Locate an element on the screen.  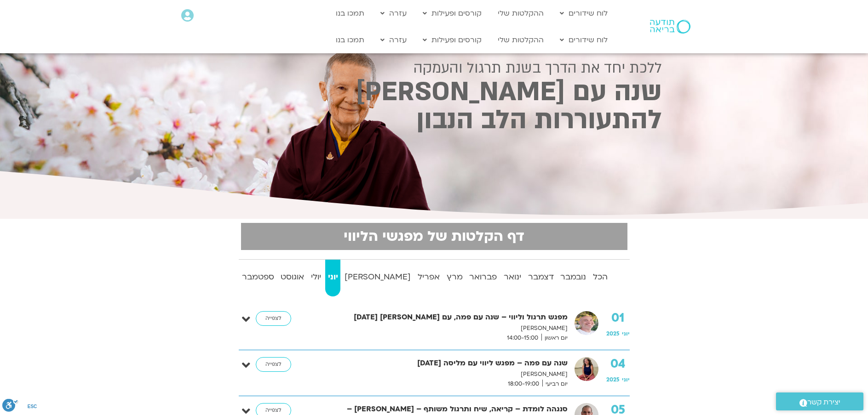
strong: דצמבר is located at coordinates (541, 277).